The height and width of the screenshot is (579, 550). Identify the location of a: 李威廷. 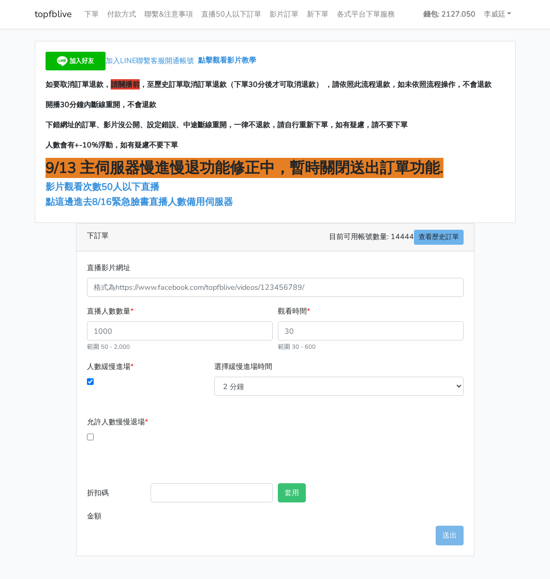
(498, 14).